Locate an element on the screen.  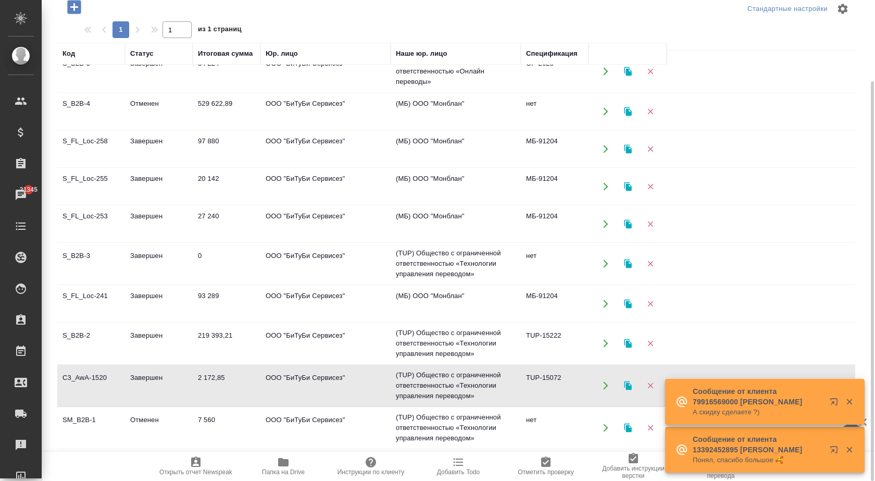
span: Добавить инструкции верстки is located at coordinates (634, 472).